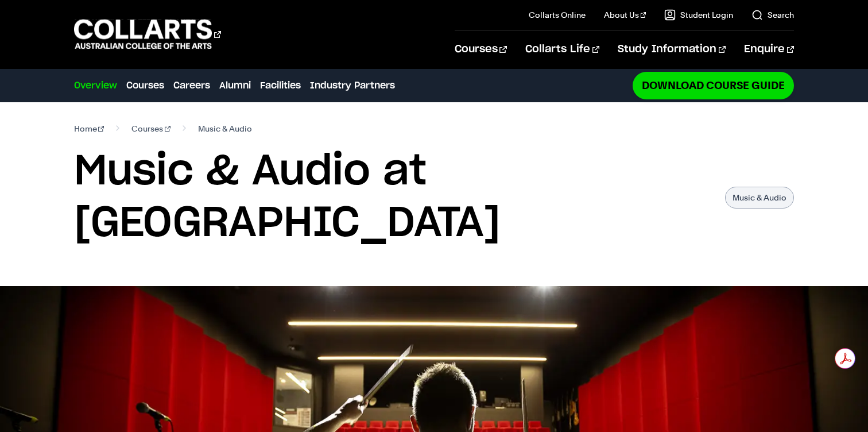 This screenshot has width=868, height=432. Describe the element at coordinates (147, 34) in the screenshot. I see `div: Go to homepage` at that location.